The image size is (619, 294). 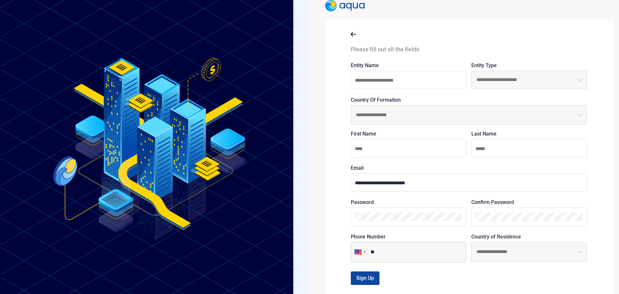 I want to click on span: Sign Up, so click(x=365, y=278).